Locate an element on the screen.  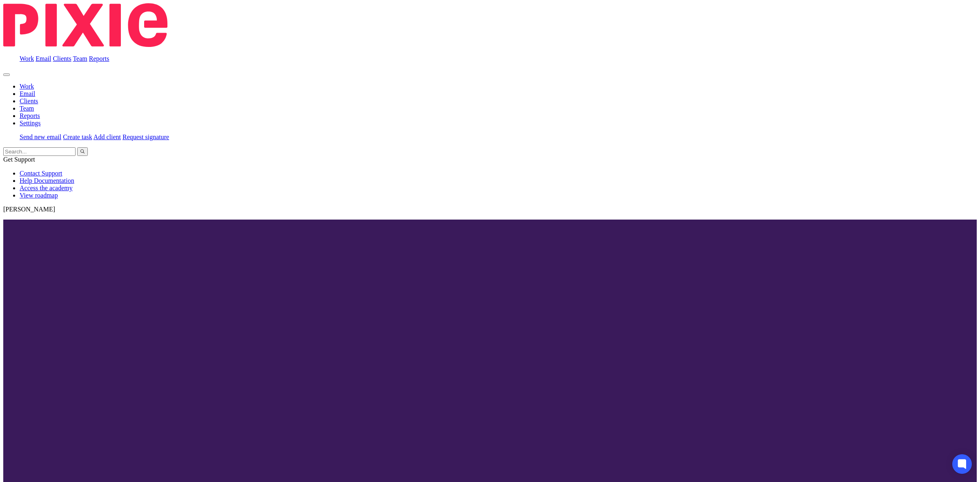
a: Settings is located at coordinates (30, 123).